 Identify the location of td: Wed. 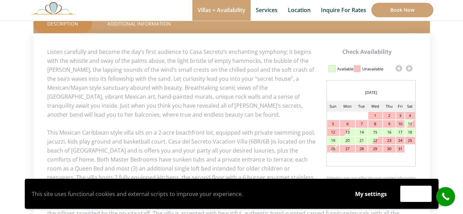
(375, 106).